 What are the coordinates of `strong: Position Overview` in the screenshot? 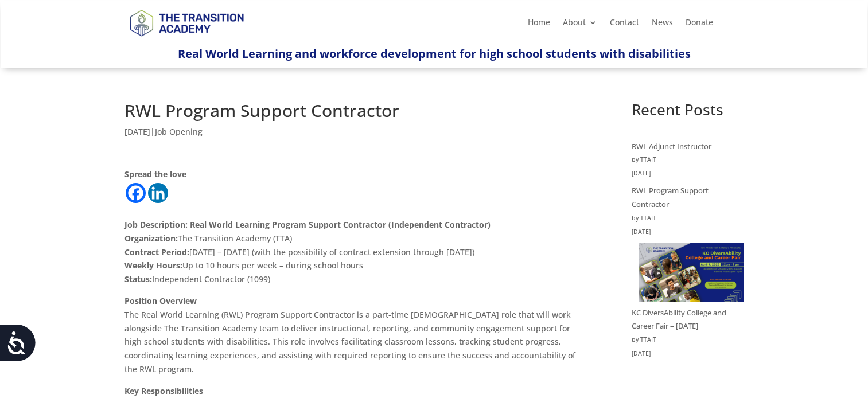 It's located at (161, 301).